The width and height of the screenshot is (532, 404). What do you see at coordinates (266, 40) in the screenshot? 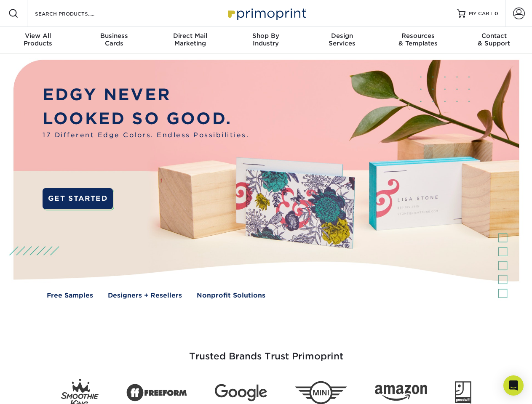
I see `div: Industry` at bounding box center [266, 40].